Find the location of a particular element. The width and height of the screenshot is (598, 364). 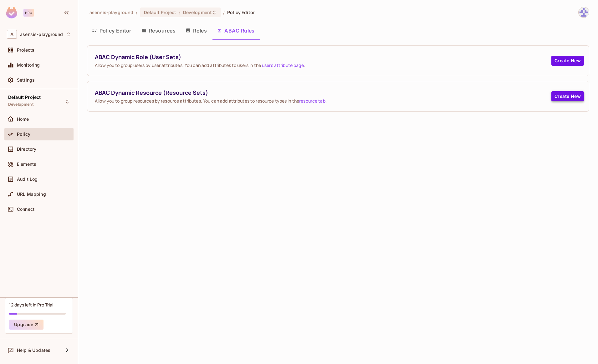

span: Audit Log is located at coordinates (27, 179).